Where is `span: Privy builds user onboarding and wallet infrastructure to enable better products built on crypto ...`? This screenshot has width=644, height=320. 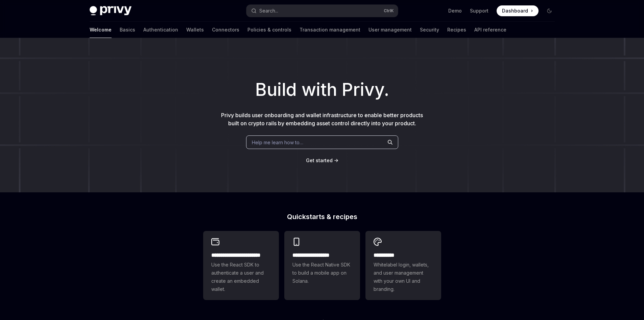 span: Privy builds user onboarding and wallet infrastructure to enable better products built on crypto ... is located at coordinates (322, 119).